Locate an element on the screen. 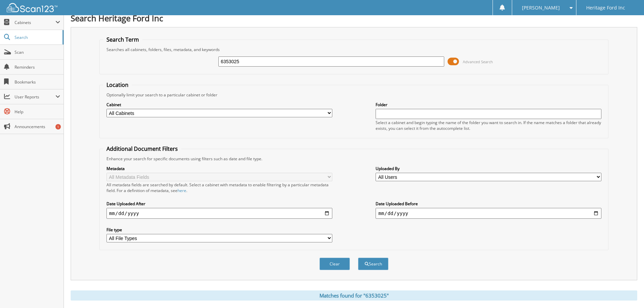  label: Uploaded By is located at coordinates (489, 168).